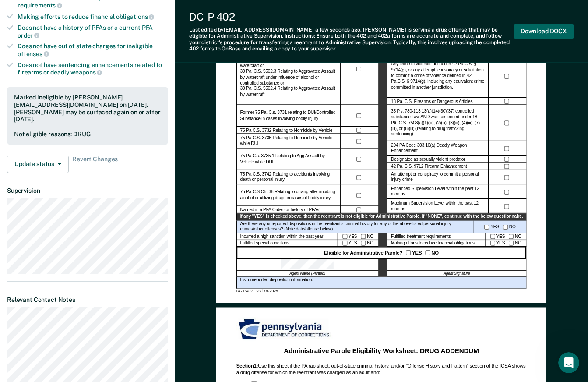 The image size is (588, 382). Describe the element at coordinates (93, 31) in the screenshot. I see `div: Does not have a history of PFAs or a current PFA order` at that location.